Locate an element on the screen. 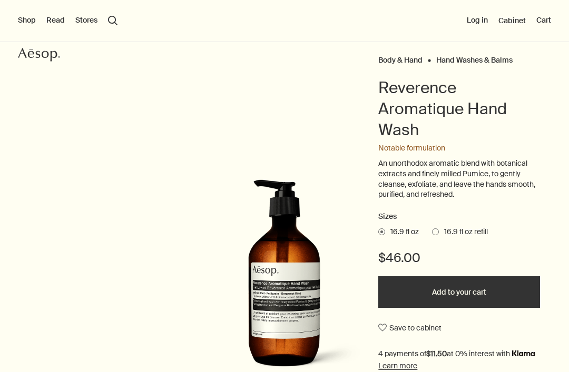 The height and width of the screenshot is (372, 569). h1: Reverence Aromatique Hand Wash is located at coordinates (459, 109).